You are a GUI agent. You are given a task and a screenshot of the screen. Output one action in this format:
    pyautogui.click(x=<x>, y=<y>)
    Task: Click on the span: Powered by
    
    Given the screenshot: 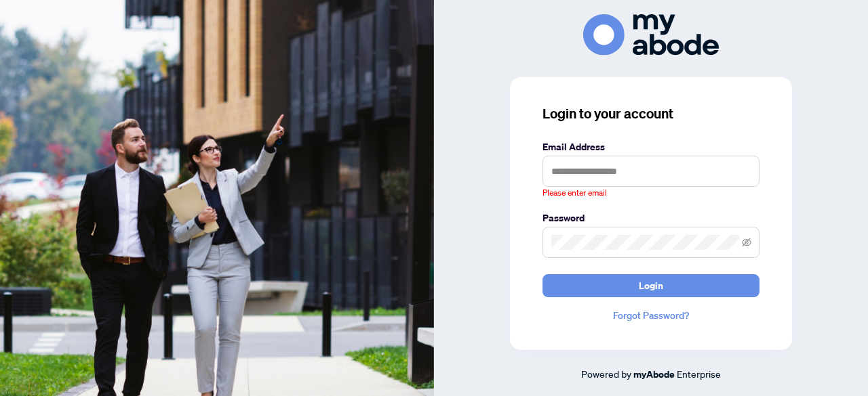 What is the action you would take?
    pyautogui.click(x=606, y=374)
    